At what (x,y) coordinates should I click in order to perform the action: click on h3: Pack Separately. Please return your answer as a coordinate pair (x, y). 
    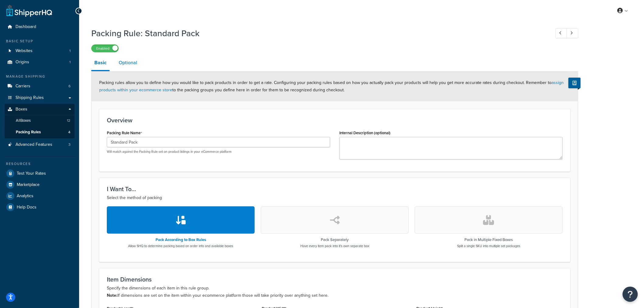
    Looking at the image, I should click on (335, 240).